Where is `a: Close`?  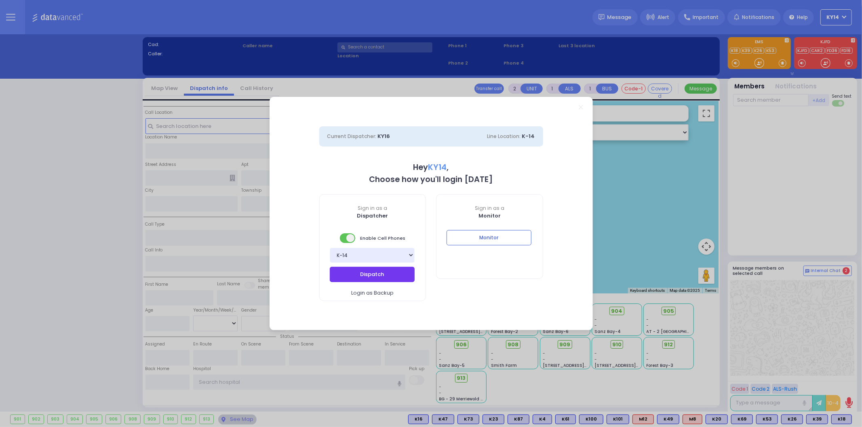 a: Close is located at coordinates (581, 107).